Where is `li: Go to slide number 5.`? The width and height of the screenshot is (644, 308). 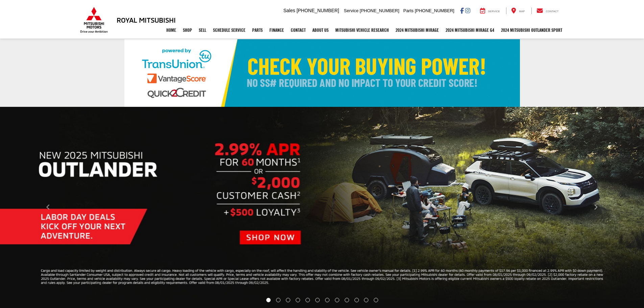 li: Go to slide number 5. is located at coordinates (307, 300).